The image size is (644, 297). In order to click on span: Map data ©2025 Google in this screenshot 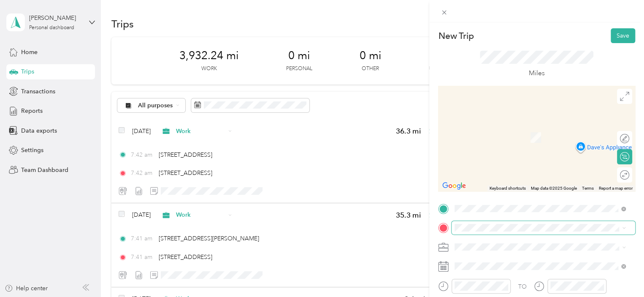, I will do `click(554, 188)`.